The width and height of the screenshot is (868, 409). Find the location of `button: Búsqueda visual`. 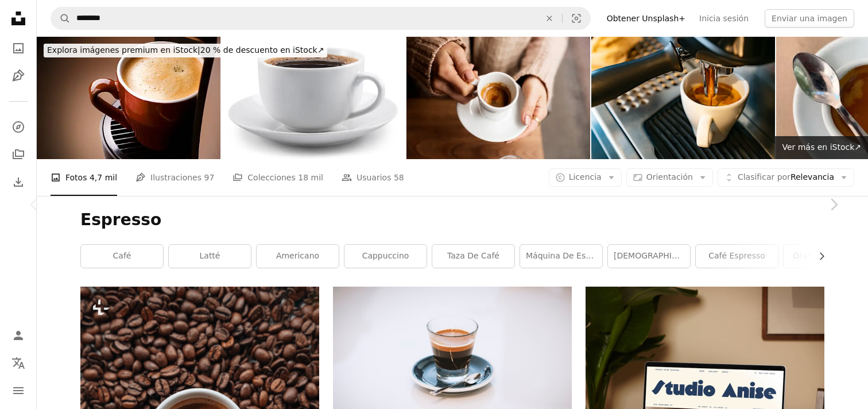

button: Búsqueda visual is located at coordinates (576, 18).